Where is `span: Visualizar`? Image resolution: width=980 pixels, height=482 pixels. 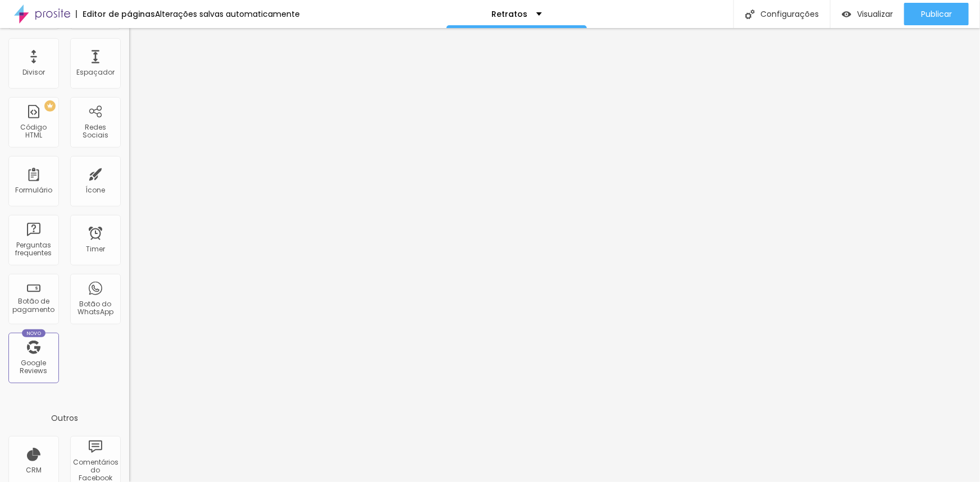
span: Visualizar is located at coordinates (875, 14).